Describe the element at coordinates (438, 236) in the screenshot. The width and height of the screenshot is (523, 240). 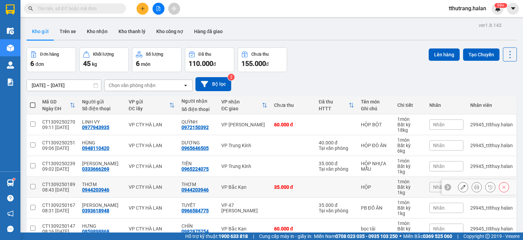
I see `strong: 0369 525 060` at that location.